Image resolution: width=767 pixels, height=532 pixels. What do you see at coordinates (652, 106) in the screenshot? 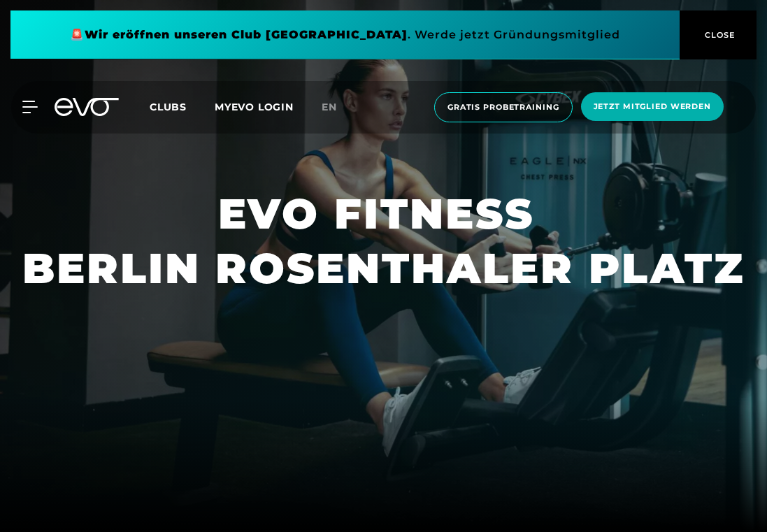
I see `span: Jetzt Mitglied werden` at bounding box center [652, 106].